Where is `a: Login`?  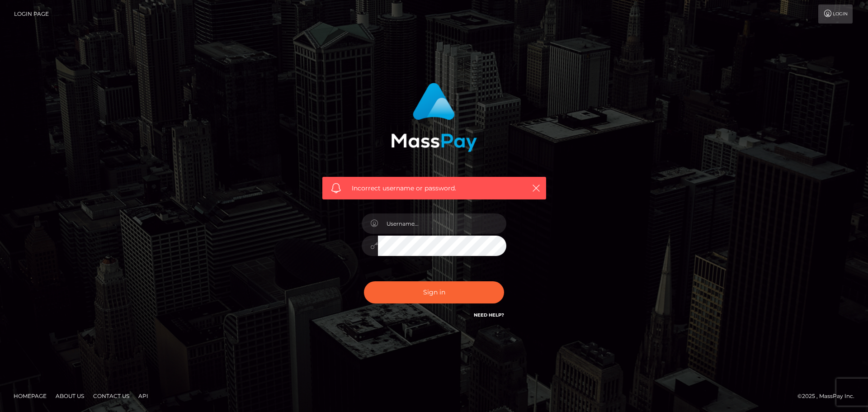 a: Login is located at coordinates (835, 14).